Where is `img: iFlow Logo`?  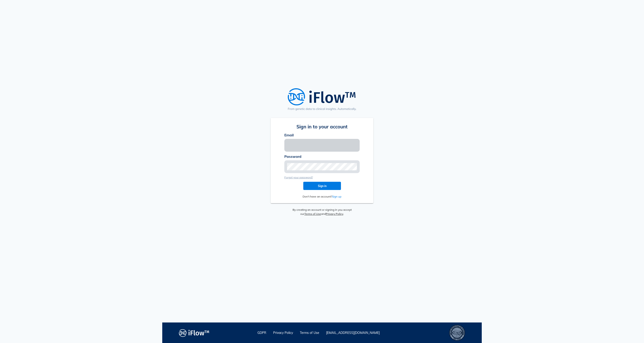
img: iFlow Logo is located at coordinates (322, 99).